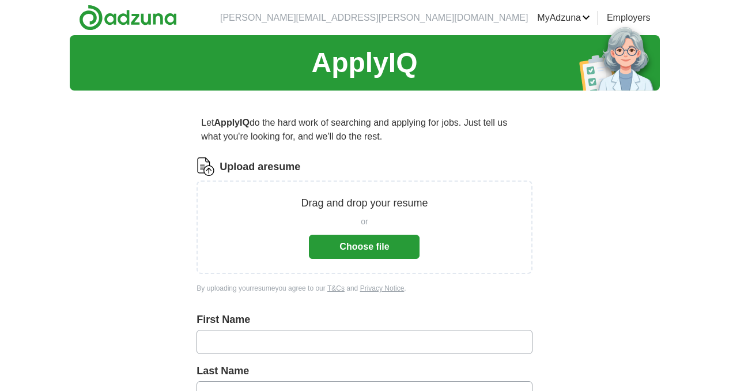 The height and width of the screenshot is (391, 729). What do you see at coordinates (232, 122) in the screenshot?
I see `strong: ApplyIQ` at bounding box center [232, 122].